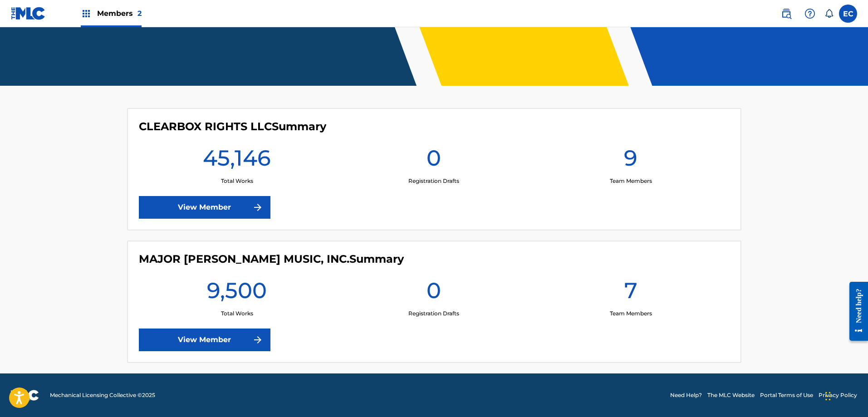 This screenshot has height=417, width=868. What do you see at coordinates (28, 13) in the screenshot?
I see `img: MLC Logo` at bounding box center [28, 13].